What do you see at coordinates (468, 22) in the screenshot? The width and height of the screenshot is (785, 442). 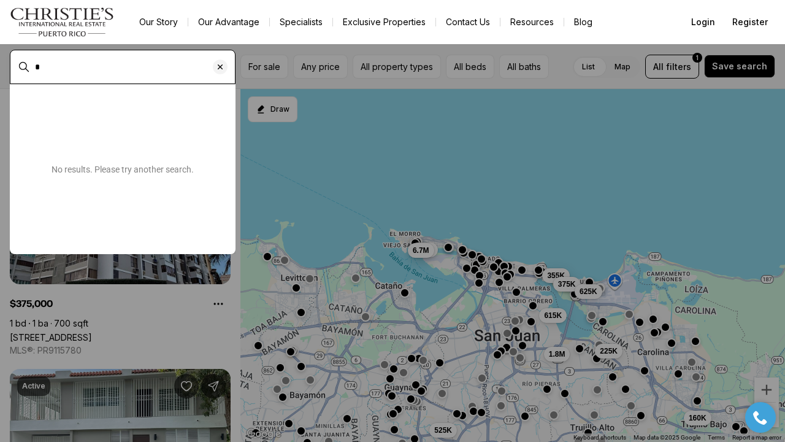 I see `button: Contact Us` at bounding box center [468, 22].